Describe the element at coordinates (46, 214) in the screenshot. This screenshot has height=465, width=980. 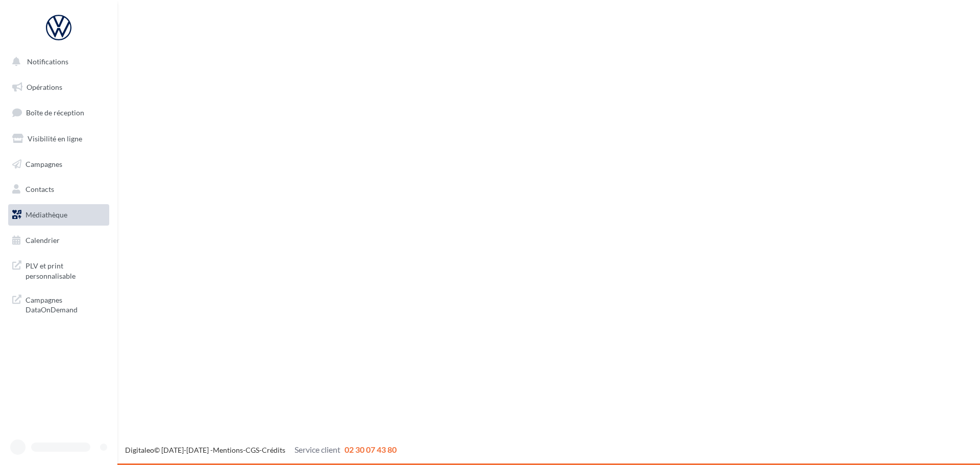
I see `span: Médiathèque` at that location.